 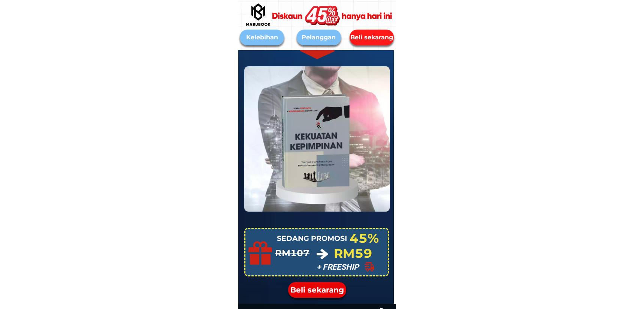 I want to click on h1: RM59, so click(x=353, y=254).